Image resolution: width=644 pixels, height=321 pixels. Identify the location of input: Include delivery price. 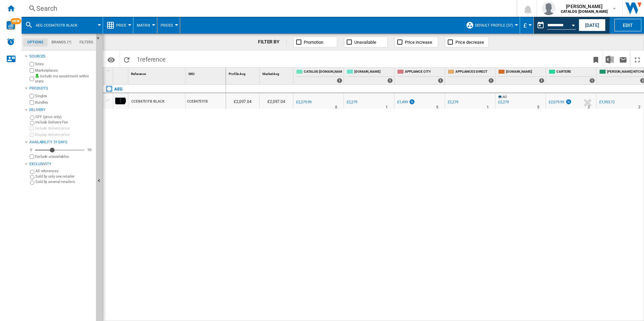
(31, 128).